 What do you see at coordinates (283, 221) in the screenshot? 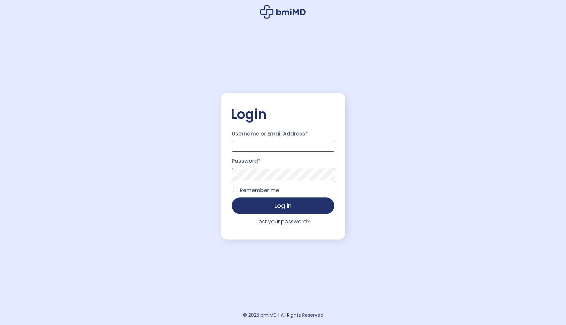
I see `a: Lost your password?` at bounding box center [283, 221].